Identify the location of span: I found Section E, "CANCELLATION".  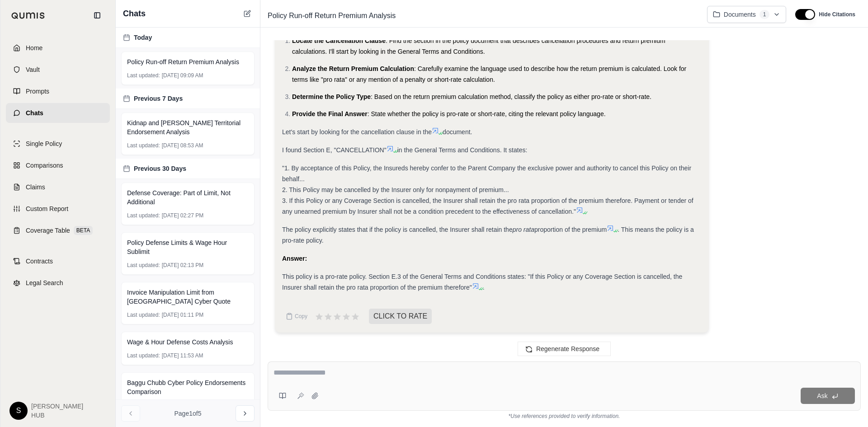
(334, 150).